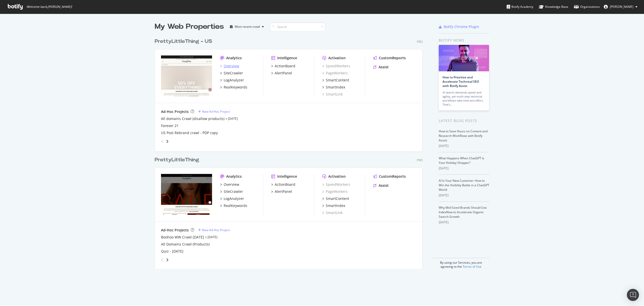 This screenshot has height=306, width=644. I want to click on div: Forever 21, so click(170, 126).